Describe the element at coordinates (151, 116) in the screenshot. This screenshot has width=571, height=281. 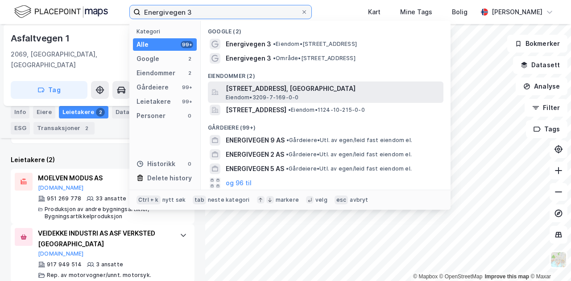
I see `div: Personer` at that location.